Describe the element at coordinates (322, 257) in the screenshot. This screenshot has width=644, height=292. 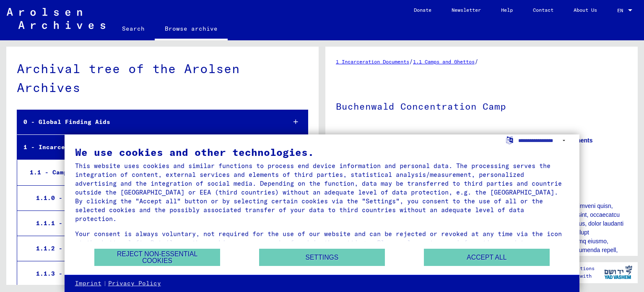
I see `button: Settings` at that location.